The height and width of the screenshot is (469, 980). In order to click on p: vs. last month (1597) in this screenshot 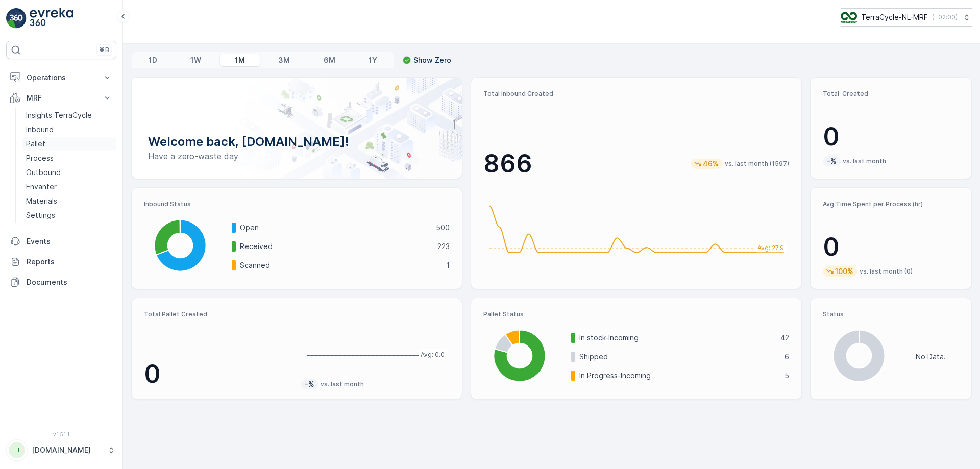, I will do `click(757, 164)`.